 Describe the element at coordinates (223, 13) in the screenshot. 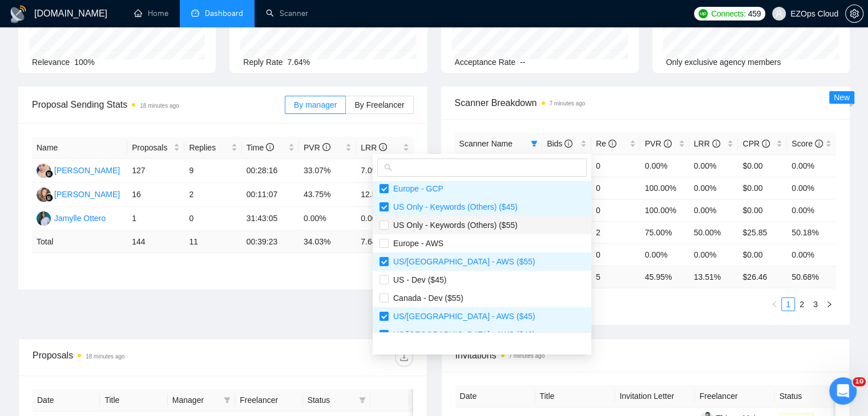

I see `span: Dashboard` at that location.